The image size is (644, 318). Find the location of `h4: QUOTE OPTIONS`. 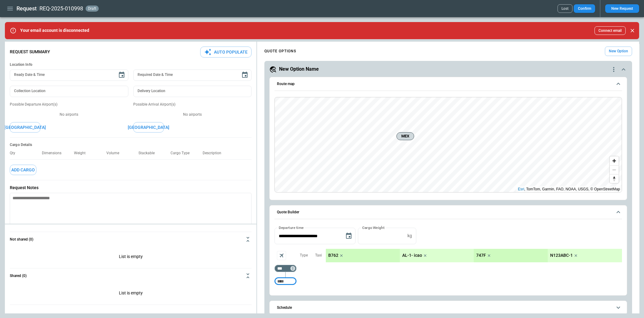

h4: QUOTE OPTIONS is located at coordinates (280, 51).